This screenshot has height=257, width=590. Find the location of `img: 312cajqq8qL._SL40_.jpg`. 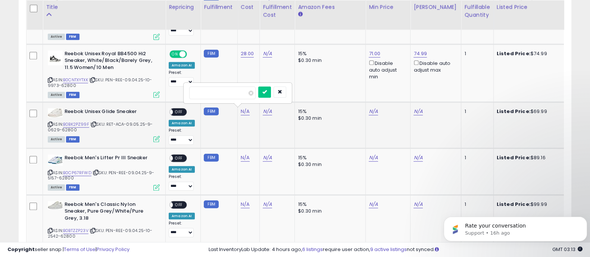

img: 312cajqq8qL._SL40_.jpg is located at coordinates (55, 58).